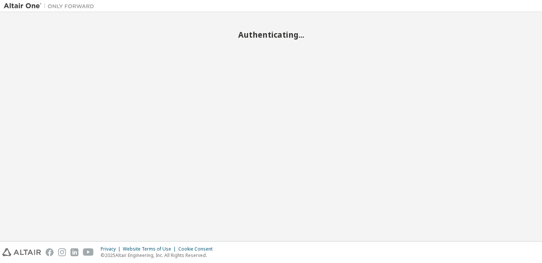 The width and height of the screenshot is (542, 263). Describe the element at coordinates (21, 252) in the screenshot. I see `img: altair_logo.svg` at that location.